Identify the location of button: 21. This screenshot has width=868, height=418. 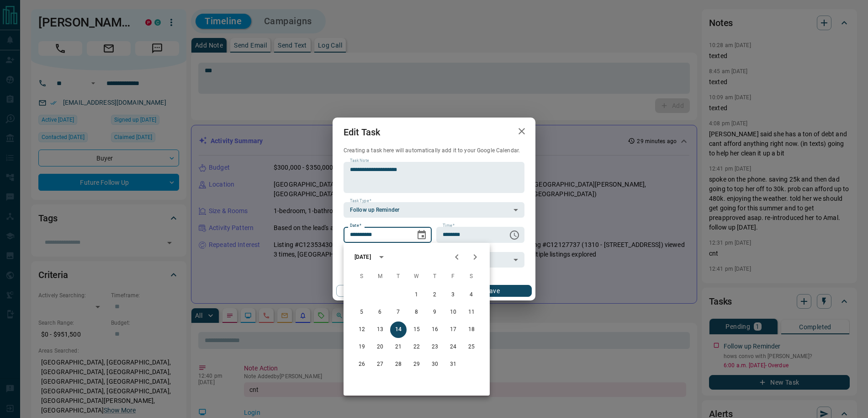
(398, 347).